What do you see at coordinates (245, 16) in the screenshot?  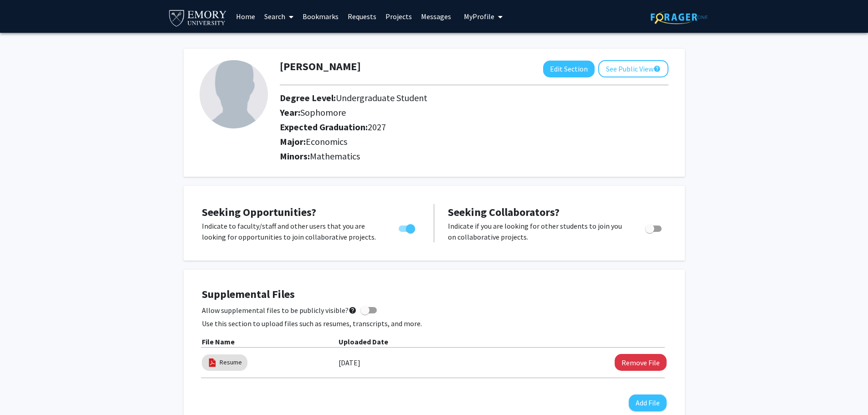 I see `a: Home` at bounding box center [245, 16].